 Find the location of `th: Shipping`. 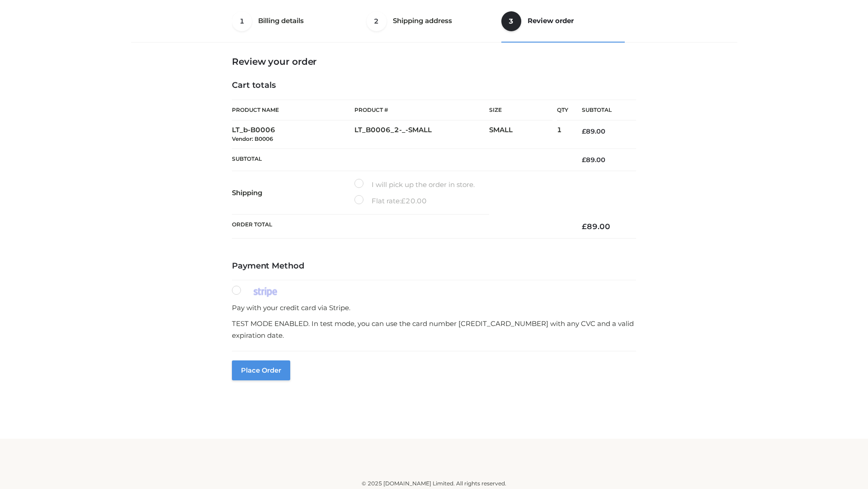

th: Shipping is located at coordinates (293, 193).